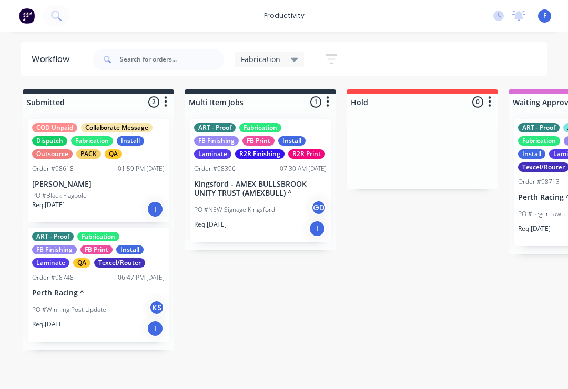  What do you see at coordinates (260, 154) in the screenshot?
I see `div: R2R Finishing` at bounding box center [260, 154].